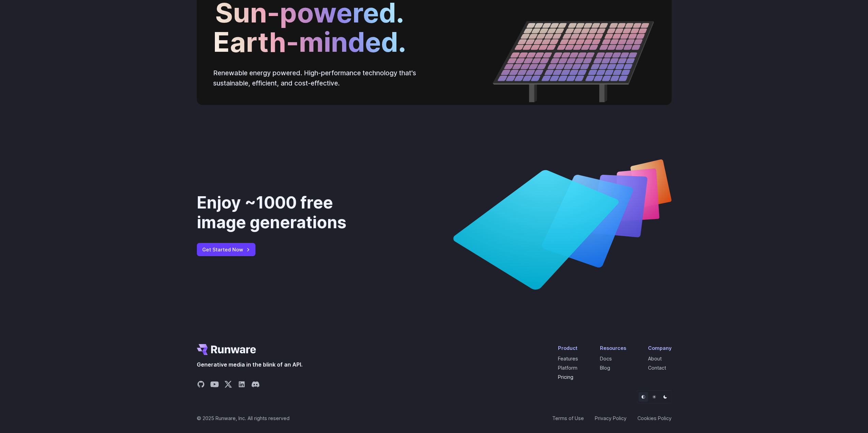  What do you see at coordinates (256, 385) in the screenshot?
I see `a: Share on Discord` at bounding box center [256, 385].